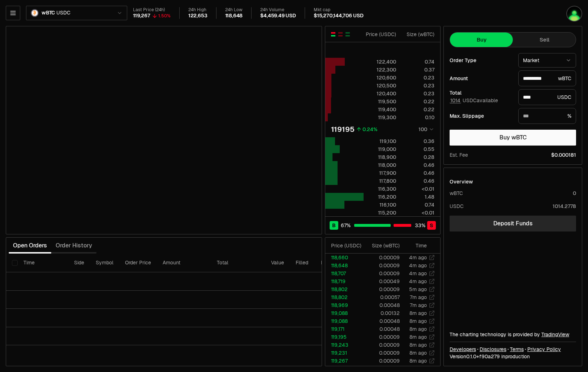  What do you see at coordinates (544, 40) in the screenshot?
I see `button: Sell` at bounding box center [544, 40].